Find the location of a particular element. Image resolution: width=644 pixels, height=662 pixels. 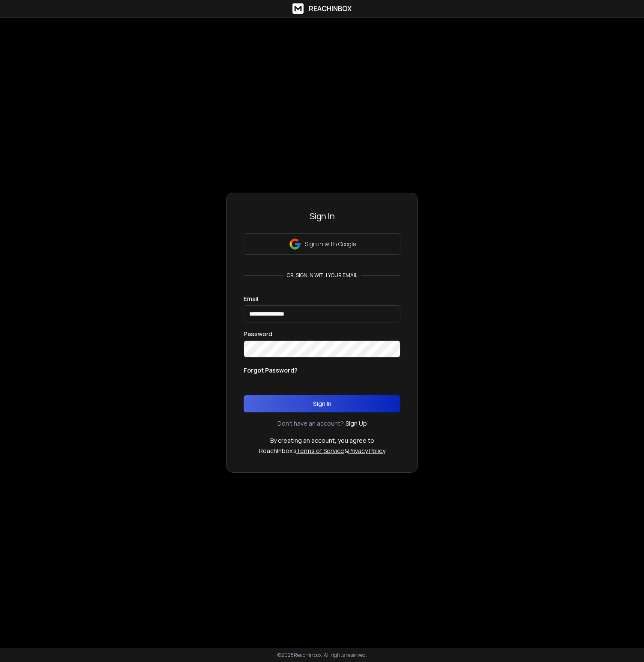

h3: Sign In is located at coordinates (322, 216).